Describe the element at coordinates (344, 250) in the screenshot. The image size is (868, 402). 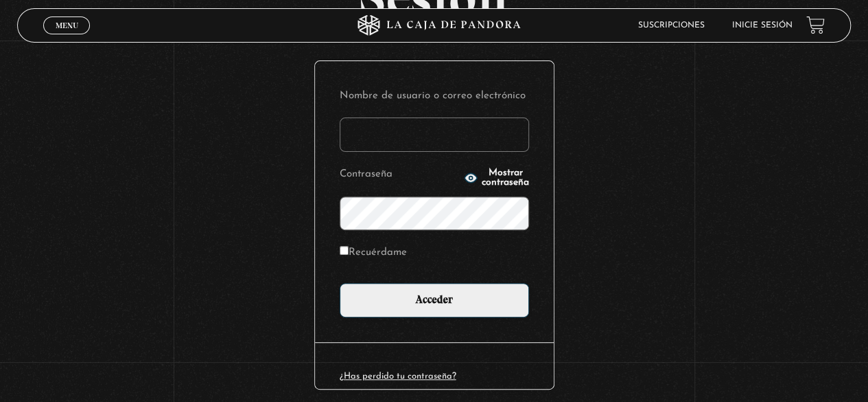
I see `input: Recuérdame` at that location.